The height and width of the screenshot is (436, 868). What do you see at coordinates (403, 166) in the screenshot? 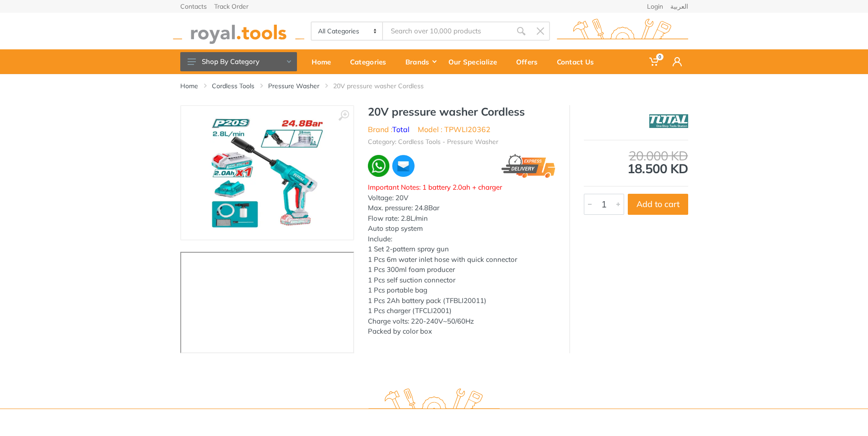
I see `img: ma.webp` at bounding box center [403, 166].